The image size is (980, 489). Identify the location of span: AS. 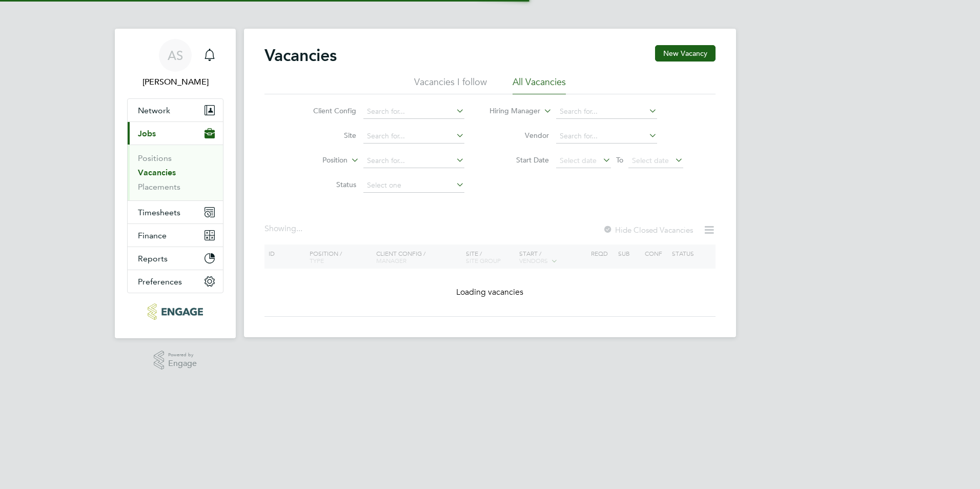
(175, 55).